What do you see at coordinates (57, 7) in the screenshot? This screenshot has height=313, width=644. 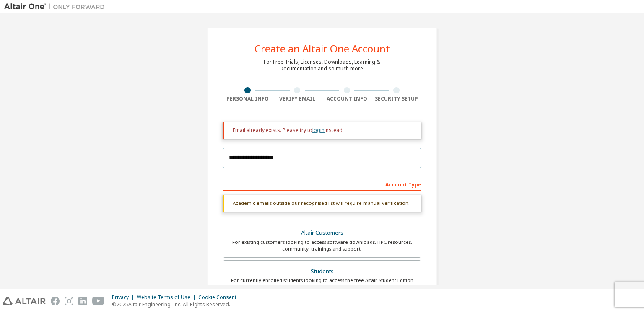 I see `img: Altair One` at bounding box center [57, 7].